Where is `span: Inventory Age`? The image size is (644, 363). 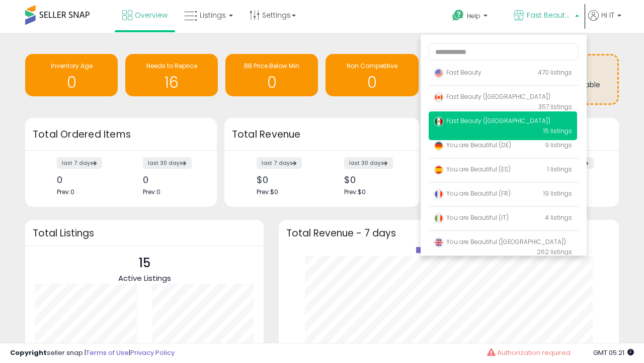
span: Inventory Age is located at coordinates (72, 65).